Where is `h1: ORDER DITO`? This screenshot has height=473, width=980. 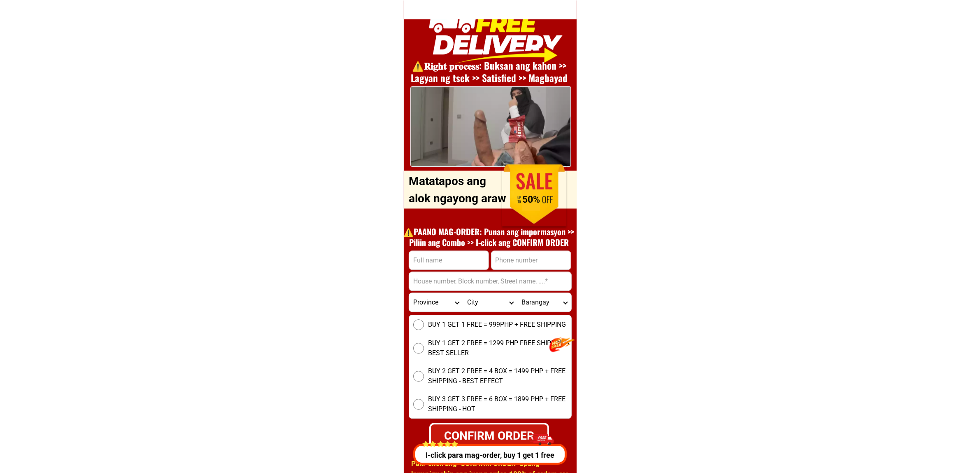 h1: ORDER DITO is located at coordinates (497, 184).